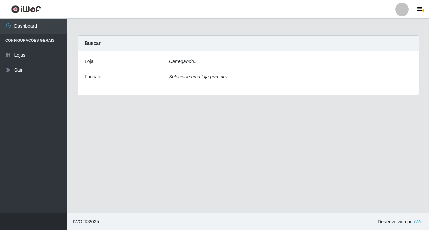  Describe the element at coordinates (79, 222) in the screenshot. I see `span: IWOF` at that location.